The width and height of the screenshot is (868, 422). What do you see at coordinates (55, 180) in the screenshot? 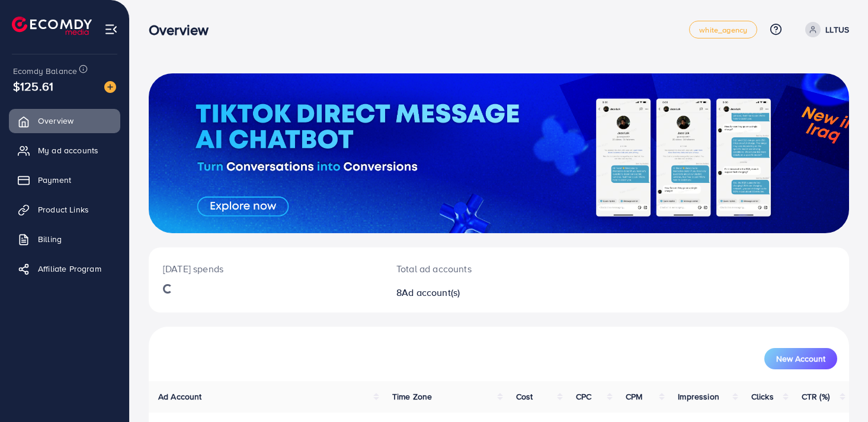
I see `span: Payment` at bounding box center [55, 180].